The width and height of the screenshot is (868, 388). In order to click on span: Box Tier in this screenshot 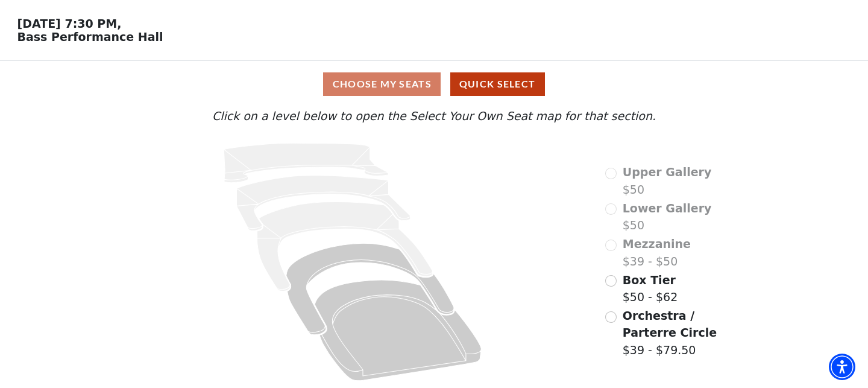, I will do `click(650, 280)`.